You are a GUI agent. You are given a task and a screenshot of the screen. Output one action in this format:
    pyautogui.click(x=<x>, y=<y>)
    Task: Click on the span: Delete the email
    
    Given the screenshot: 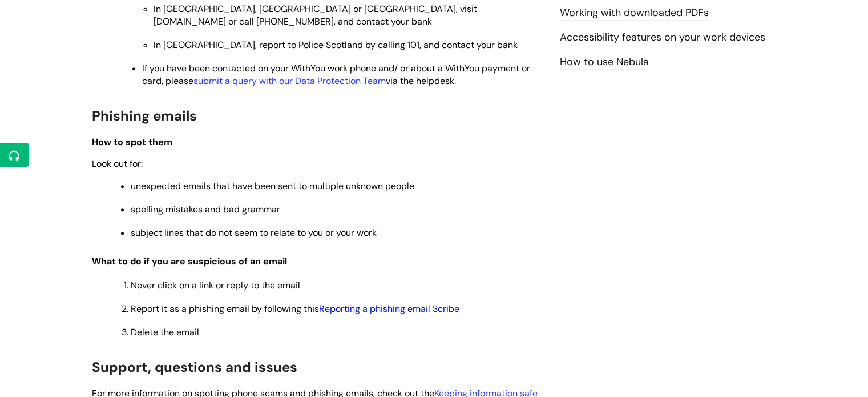 What is the action you would take?
    pyautogui.click(x=165, y=332)
    